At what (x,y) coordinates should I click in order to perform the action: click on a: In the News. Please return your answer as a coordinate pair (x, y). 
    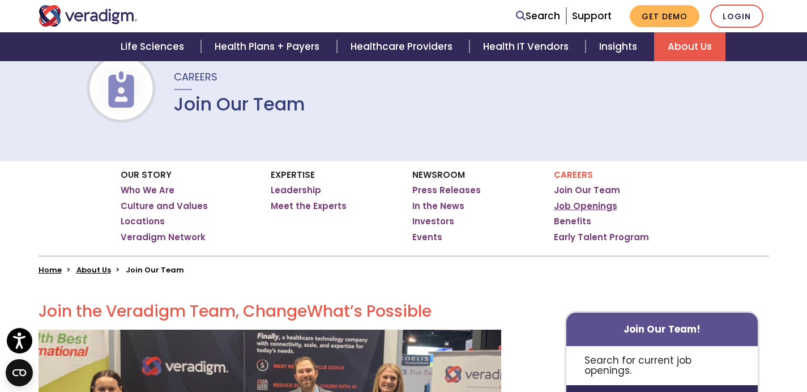
    Looking at the image, I should click on (438, 206).